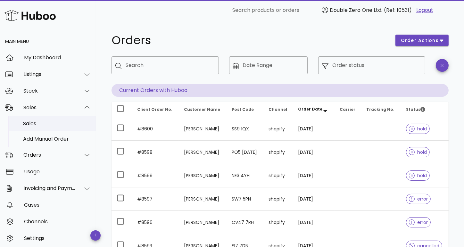  I want to click on span: Post Code, so click(243, 109).